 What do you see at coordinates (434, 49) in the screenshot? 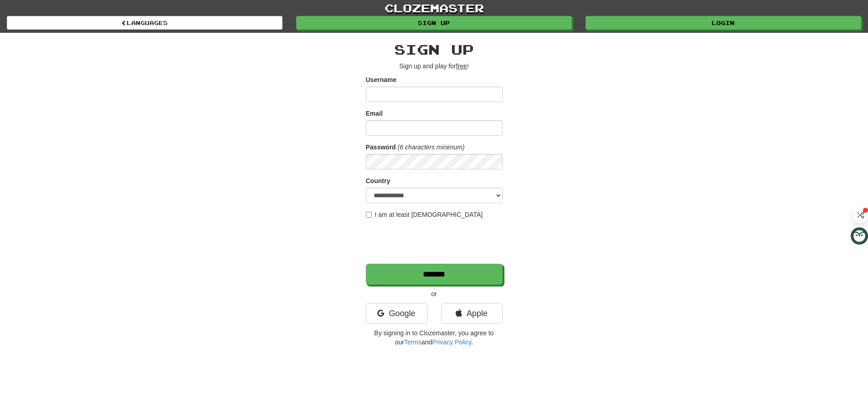
I see `h2: Sign up` at bounding box center [434, 49].